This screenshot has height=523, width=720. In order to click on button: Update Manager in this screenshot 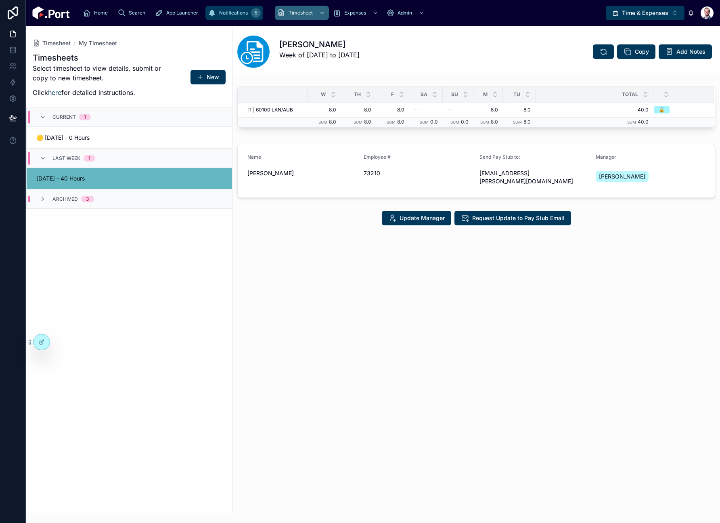, I will do `click(416, 218)`.